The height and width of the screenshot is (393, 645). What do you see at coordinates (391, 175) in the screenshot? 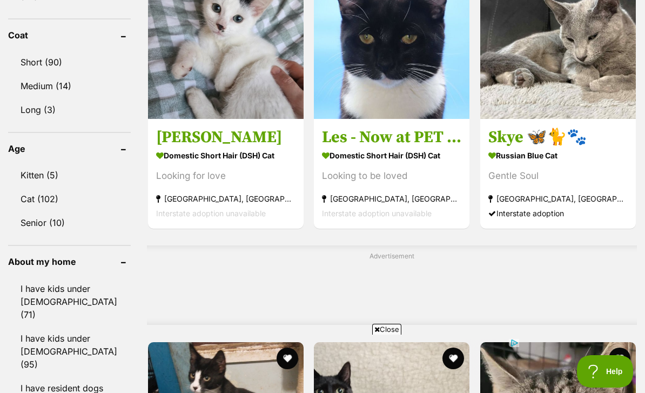
I see `div: Looking to be loved` at bounding box center [391, 175].